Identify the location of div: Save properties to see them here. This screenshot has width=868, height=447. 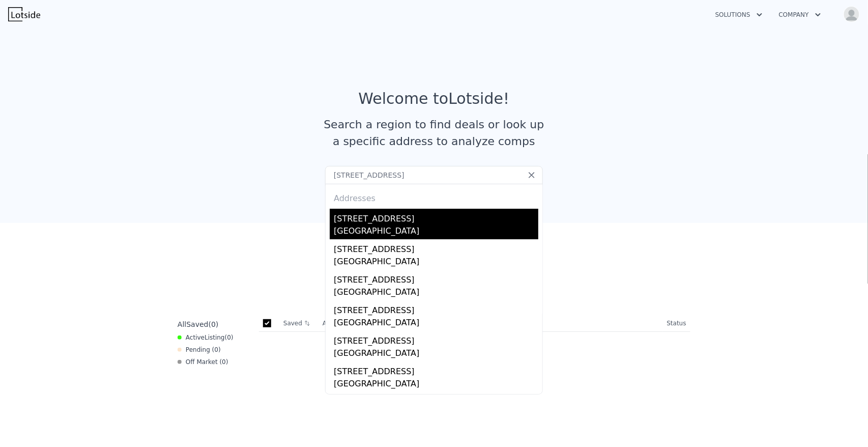
(434, 291).